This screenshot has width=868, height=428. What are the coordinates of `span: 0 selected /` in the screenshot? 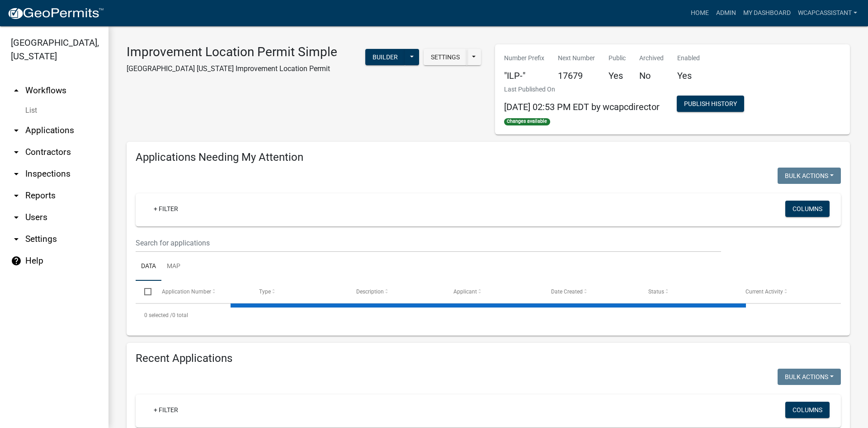 It's located at (158, 315).